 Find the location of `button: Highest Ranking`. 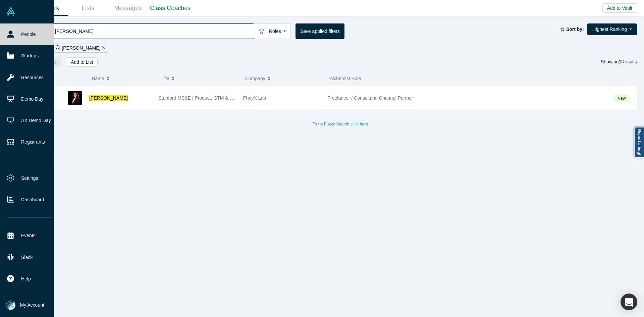

button: Highest Ranking is located at coordinates (612, 29).